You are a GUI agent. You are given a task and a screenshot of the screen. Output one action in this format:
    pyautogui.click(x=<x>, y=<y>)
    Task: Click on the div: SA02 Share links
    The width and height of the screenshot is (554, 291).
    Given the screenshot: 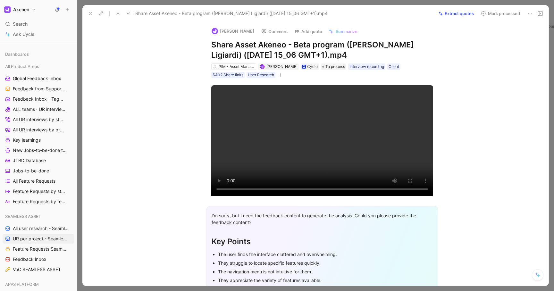 What is the action you would take?
    pyautogui.click(x=228, y=75)
    